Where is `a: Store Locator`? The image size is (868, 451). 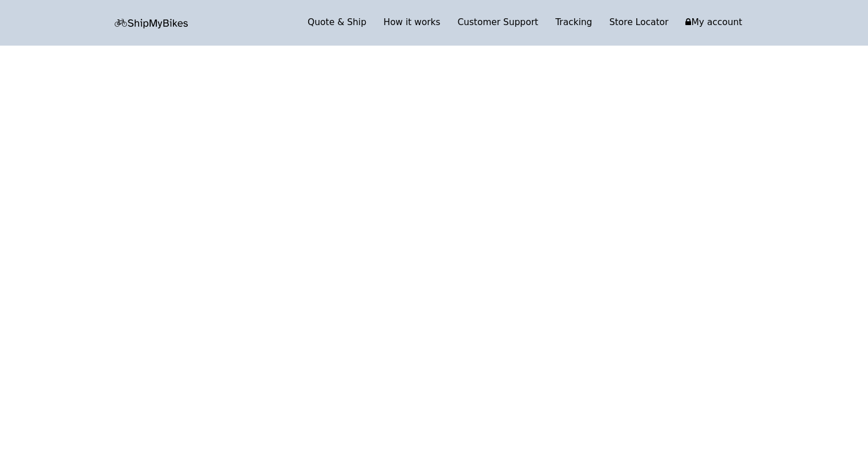
a: Store Locator is located at coordinates (639, 23).